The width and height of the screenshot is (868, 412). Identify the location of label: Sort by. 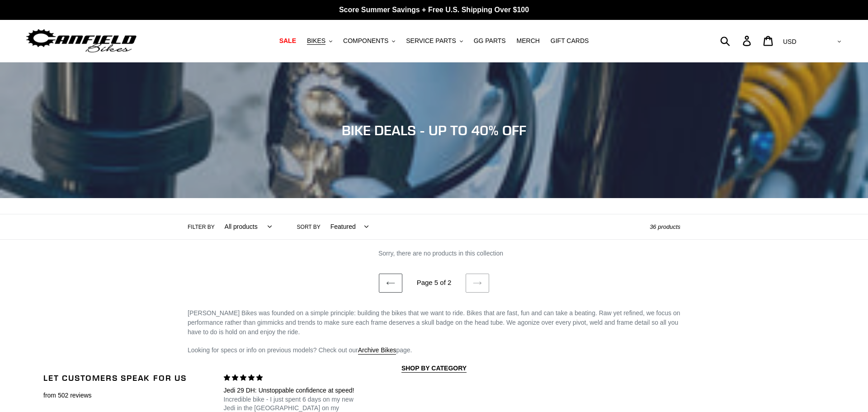
(309, 227).